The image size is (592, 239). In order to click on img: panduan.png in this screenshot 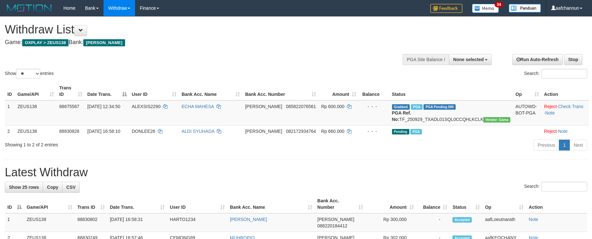, I will do `click(525, 8)`.